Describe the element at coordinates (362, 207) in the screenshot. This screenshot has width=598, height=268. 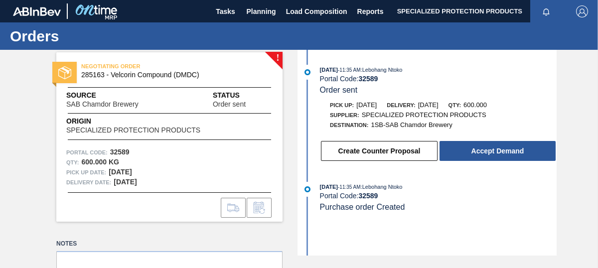
I see `span: Purchase order Created` at that location.